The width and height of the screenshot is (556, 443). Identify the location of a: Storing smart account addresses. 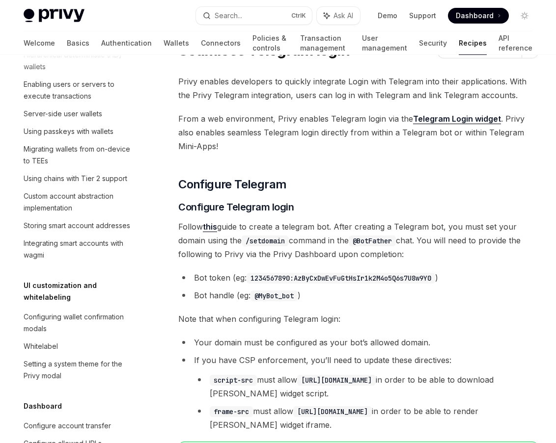
(79, 226).